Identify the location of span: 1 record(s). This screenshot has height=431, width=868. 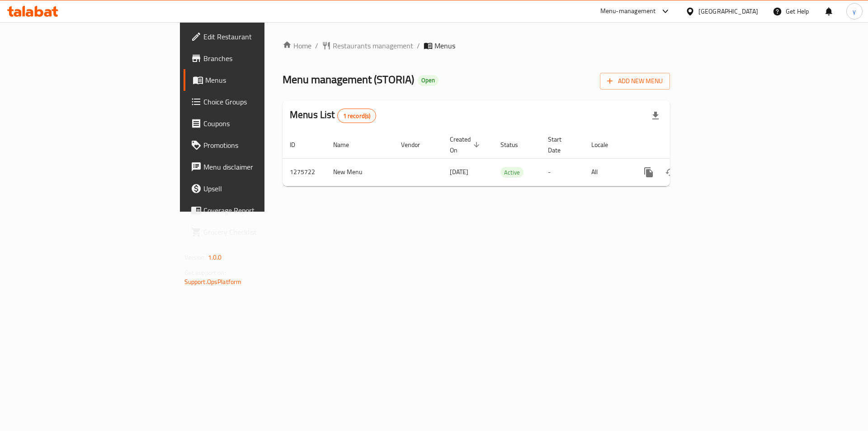
(357, 116).